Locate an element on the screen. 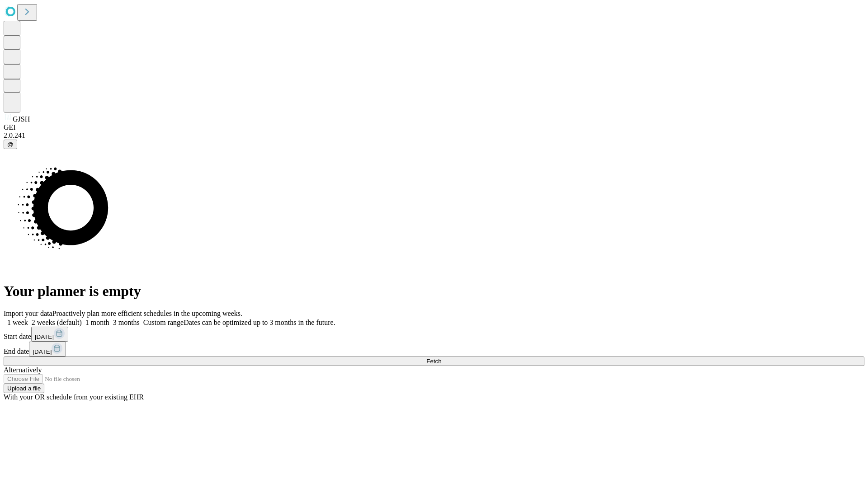  span: With your OR schedule from your existing EHR is located at coordinates (74, 397).